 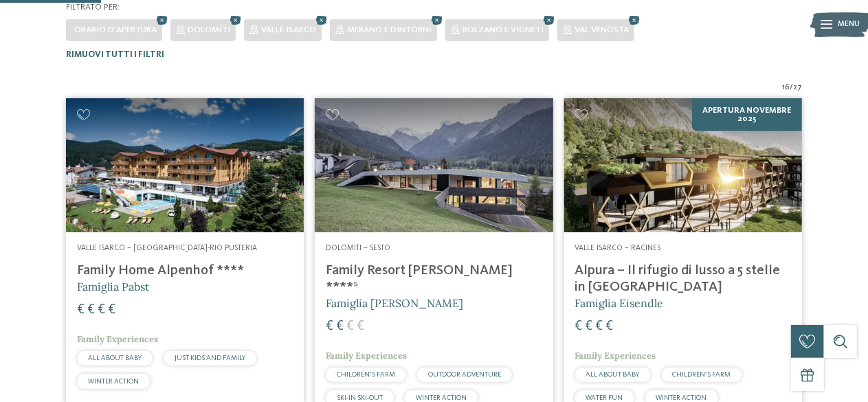 What do you see at coordinates (601, 29) in the screenshot?
I see `span: Val Venosta` at bounding box center [601, 29].